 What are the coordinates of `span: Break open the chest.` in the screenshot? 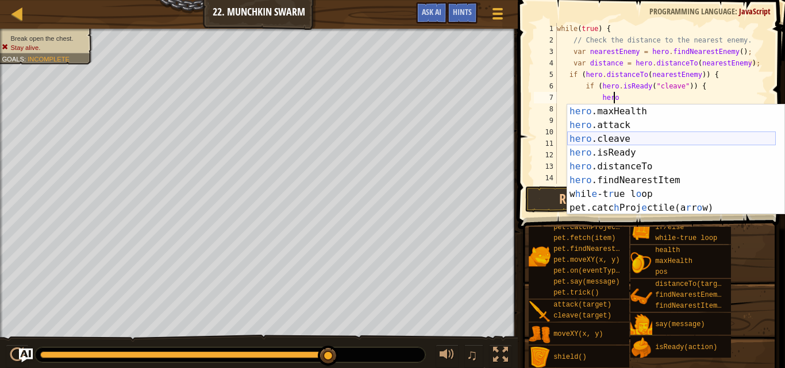 It's located at (42, 38).